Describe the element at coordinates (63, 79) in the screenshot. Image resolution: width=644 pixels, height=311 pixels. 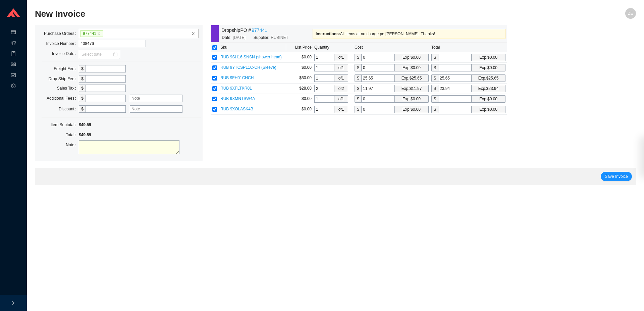
I see `label: Drop Ship Fee` at that location.